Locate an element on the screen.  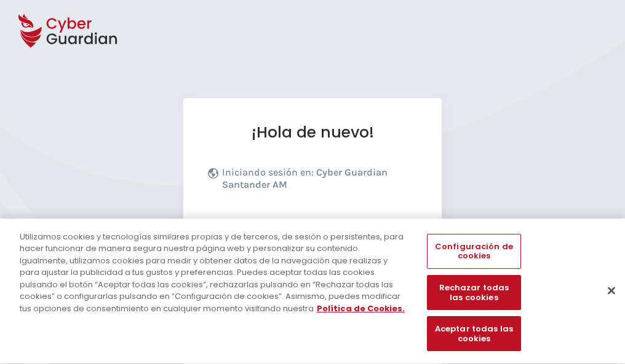
div: Utilizamos cookies y tecnologías similares propias y de terceros, de sesión o persistentes, para ... is located at coordinates (214, 273).